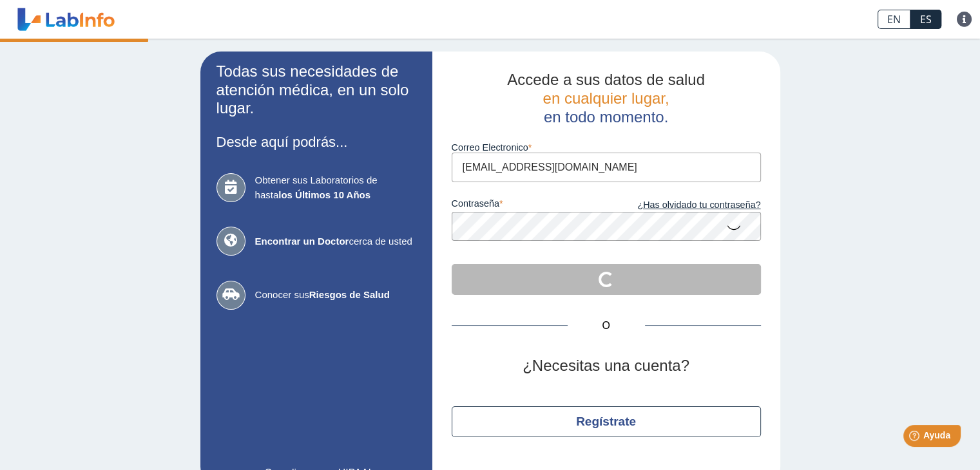  I want to click on b: Riesgos de Salud, so click(350, 295).